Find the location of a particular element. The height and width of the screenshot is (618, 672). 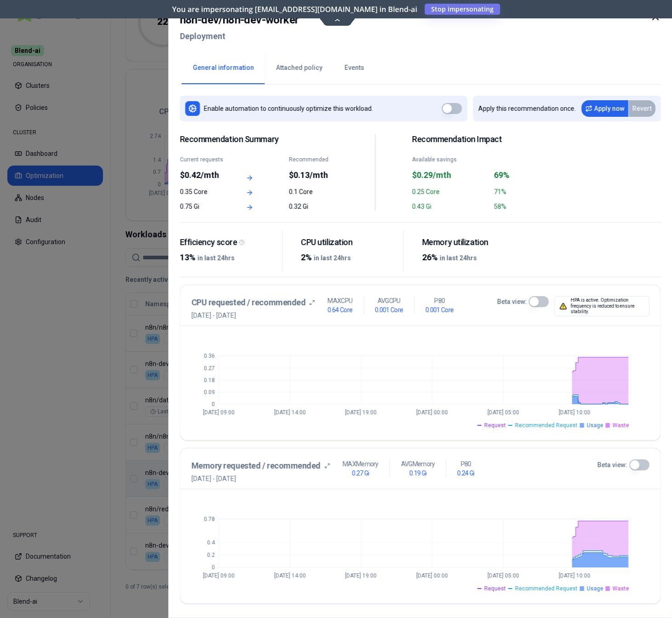

div: 13% is located at coordinates (227, 258).